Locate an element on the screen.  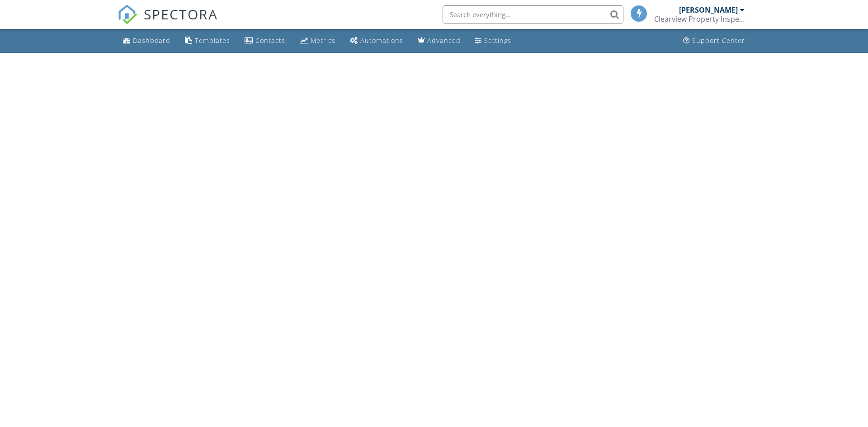
div: Dashboard is located at coordinates (151, 40).